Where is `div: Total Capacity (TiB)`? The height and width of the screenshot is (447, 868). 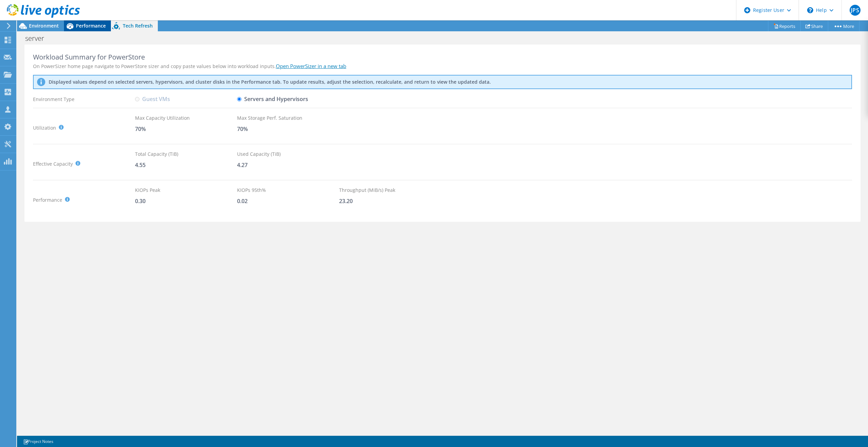
div: Total Capacity (TiB) is located at coordinates (186, 154).